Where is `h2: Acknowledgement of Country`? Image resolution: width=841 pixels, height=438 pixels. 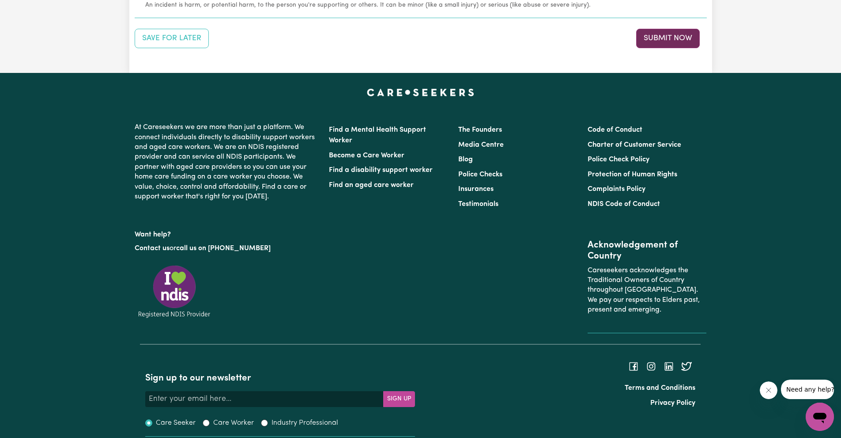 h2: Acknowledgement of Country is located at coordinates (647, 251).